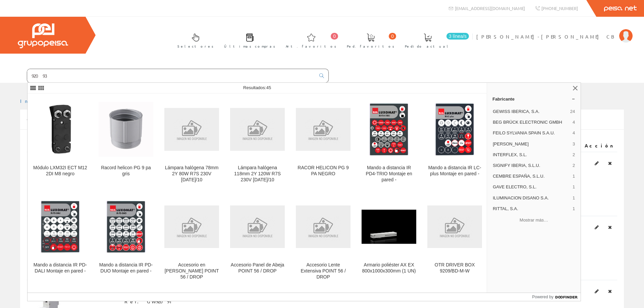  What do you see at coordinates (370, 47) in the screenshot?
I see `span: Ped. favoritos` at bounding box center [370, 47].